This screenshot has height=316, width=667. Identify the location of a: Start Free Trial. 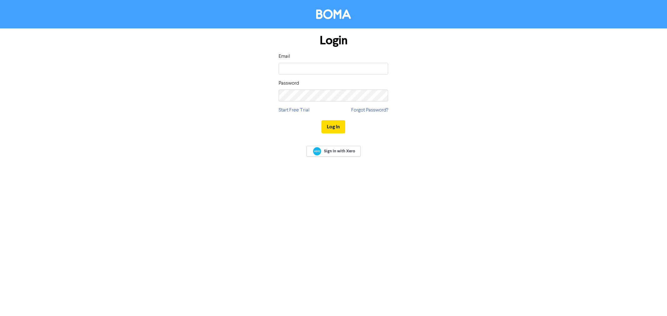
(294, 110).